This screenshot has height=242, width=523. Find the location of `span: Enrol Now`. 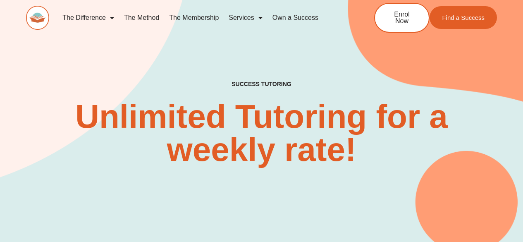

span: Enrol Now is located at coordinates (402, 18).